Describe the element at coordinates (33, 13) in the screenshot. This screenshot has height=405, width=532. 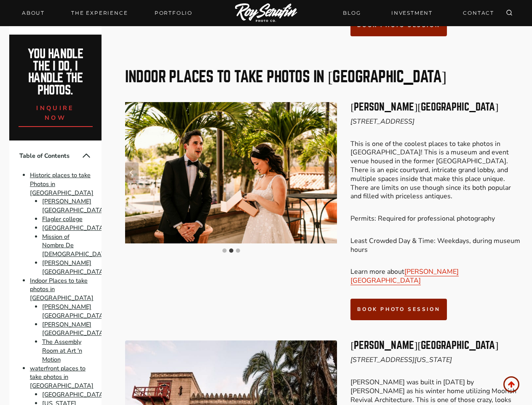
I see `a: About` at that location.